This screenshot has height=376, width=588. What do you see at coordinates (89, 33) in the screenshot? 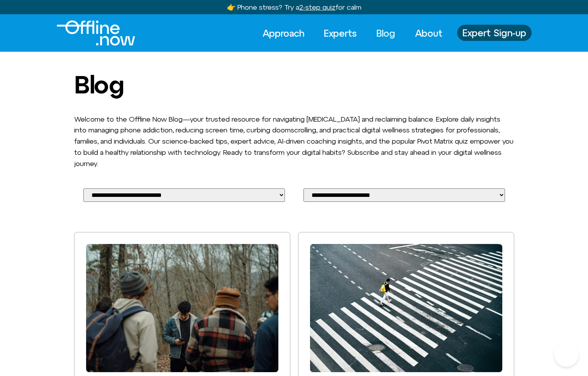
I see `div: Logo` at bounding box center [89, 33].